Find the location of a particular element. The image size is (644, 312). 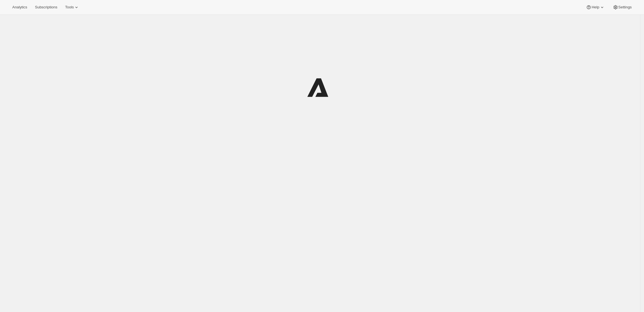

span: Tools is located at coordinates (69, 7).